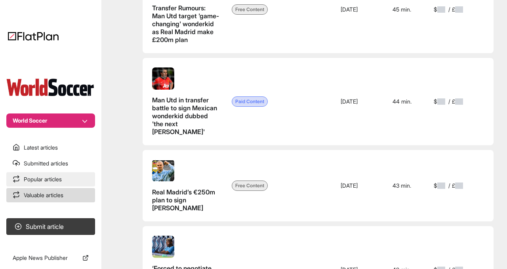 This screenshot has width=507, height=269. What do you see at coordinates (51, 258) in the screenshot?
I see `a: Apple News Publisher` at bounding box center [51, 258].